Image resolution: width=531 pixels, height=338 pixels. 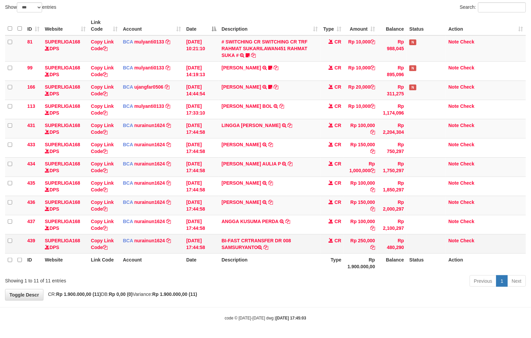 What do you see at coordinates (392, 244) in the screenshot?
I see `td: Rp 480,290` at bounding box center [392, 244].